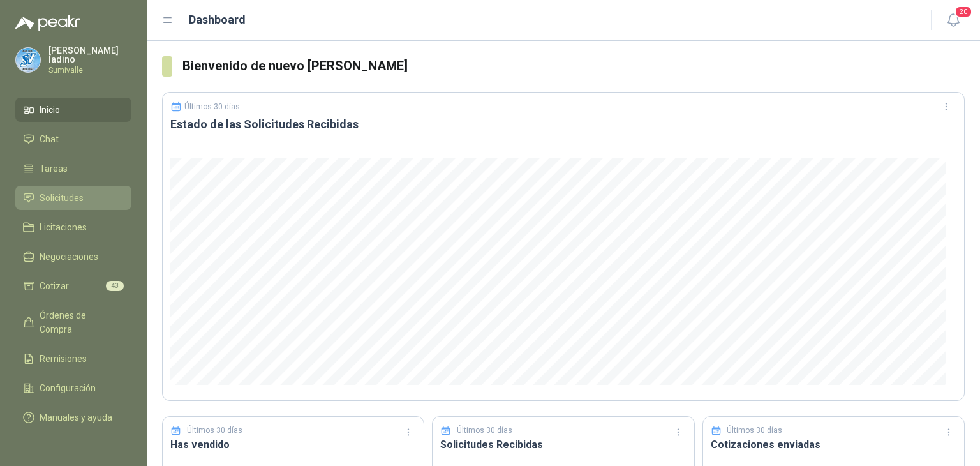 The height and width of the screenshot is (466, 980). What do you see at coordinates (79, 322) in the screenshot?
I see `span: Órdenes de Compra` at bounding box center [79, 322].